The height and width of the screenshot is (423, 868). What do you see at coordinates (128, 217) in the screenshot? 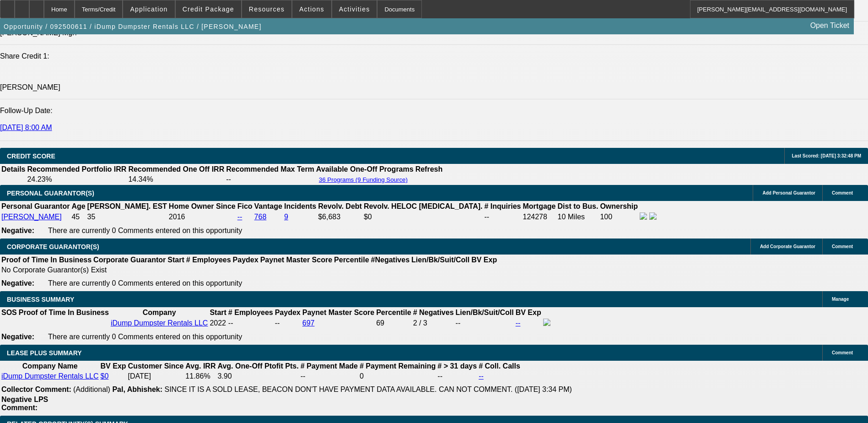
I see `td: 35` at bounding box center [128, 217].